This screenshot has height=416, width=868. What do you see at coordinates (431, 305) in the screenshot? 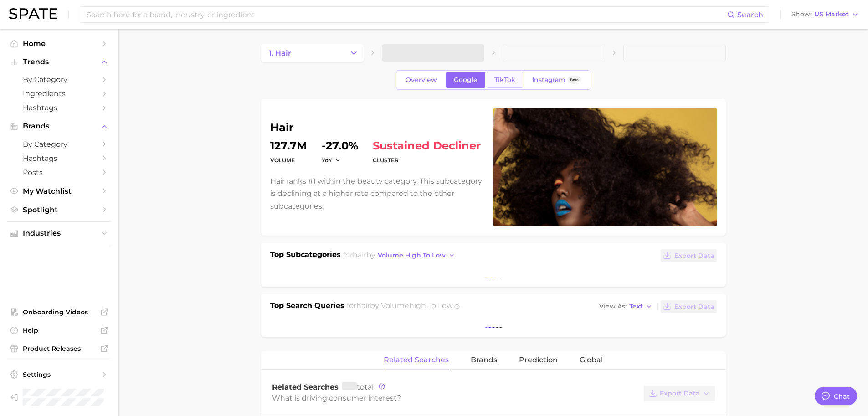
I see `span: high to low` at bounding box center [431, 305].